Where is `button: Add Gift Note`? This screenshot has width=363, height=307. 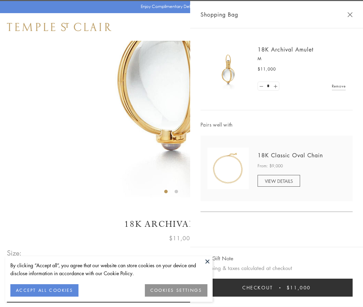
button: Add Gift Note is located at coordinates (217, 258).